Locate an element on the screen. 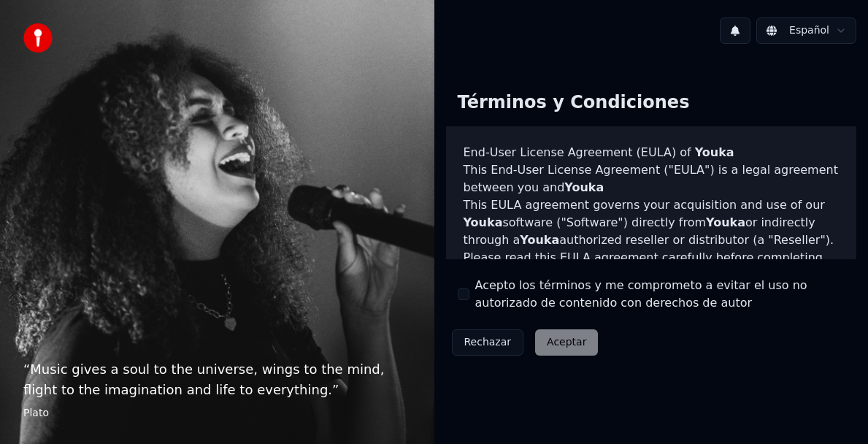 This screenshot has width=868, height=444. p: Please read this EULA agreement carefully before completing the installation process and using th... is located at coordinates (652, 284).